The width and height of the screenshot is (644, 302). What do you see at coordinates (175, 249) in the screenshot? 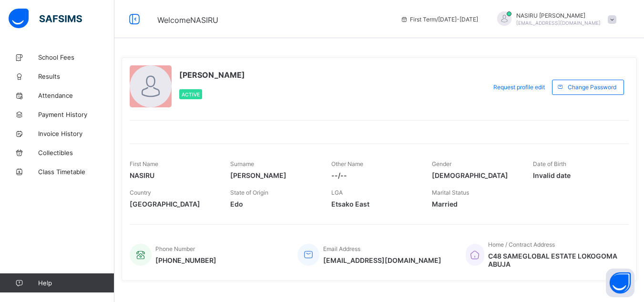
I see `span: Phone Number` at bounding box center [175, 249].